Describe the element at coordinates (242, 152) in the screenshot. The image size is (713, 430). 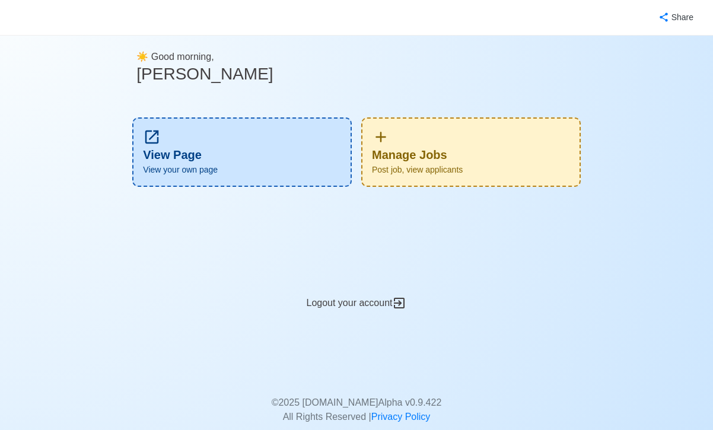
I see `a: View PageView your own page` at that location.